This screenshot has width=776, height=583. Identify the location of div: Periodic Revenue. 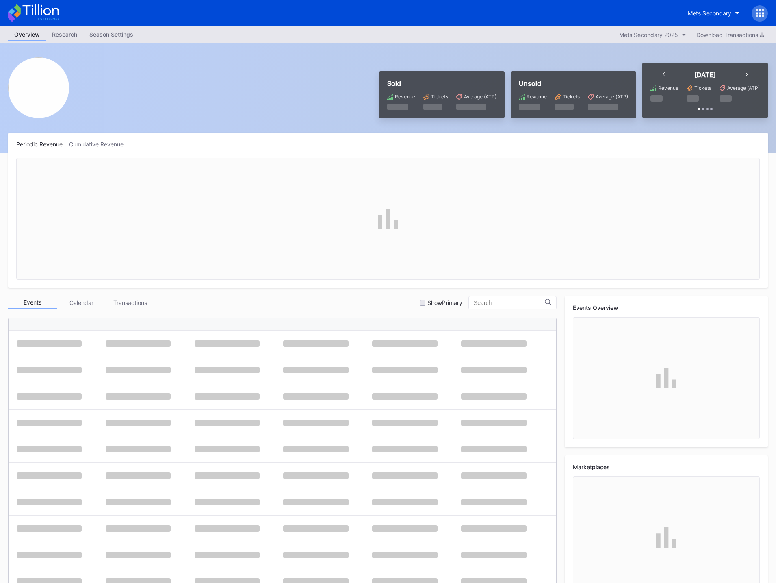
(43, 144).